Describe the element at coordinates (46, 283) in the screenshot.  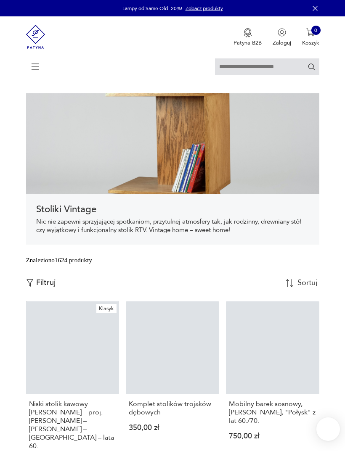
I see `p: Filtruj` at that location.